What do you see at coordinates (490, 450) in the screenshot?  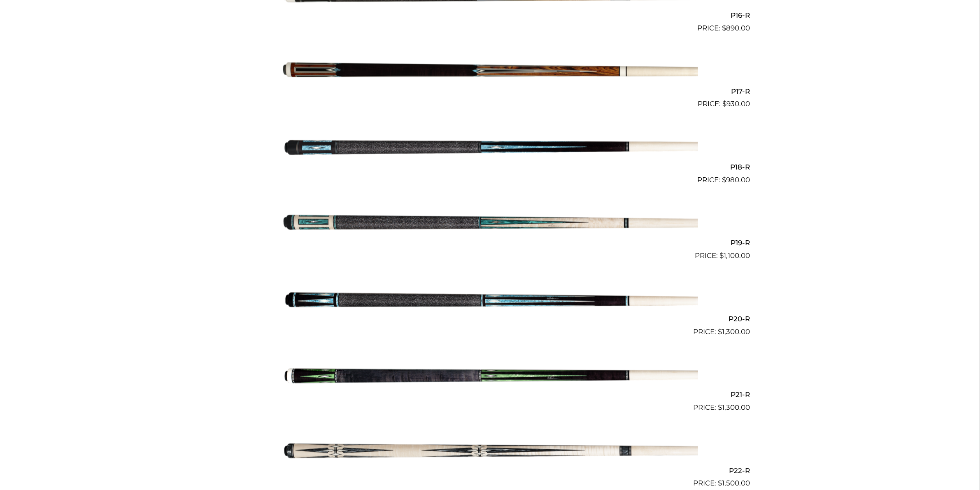 I see `img: P22-R` at bounding box center [490, 450].